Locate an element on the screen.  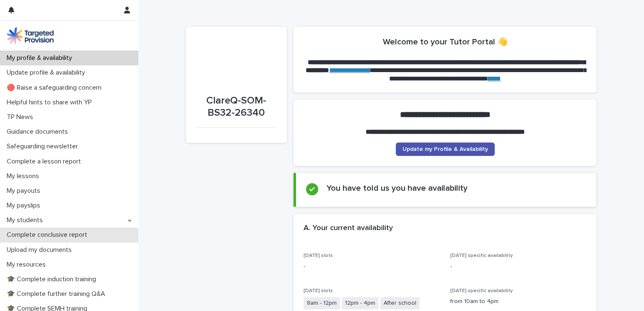
p: Guidance documents is located at coordinates (39, 132).